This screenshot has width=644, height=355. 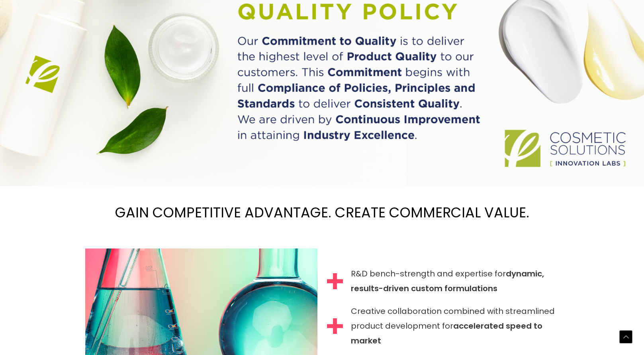 I want to click on span: R&D bench-strength and expertise for, so click(x=455, y=281).